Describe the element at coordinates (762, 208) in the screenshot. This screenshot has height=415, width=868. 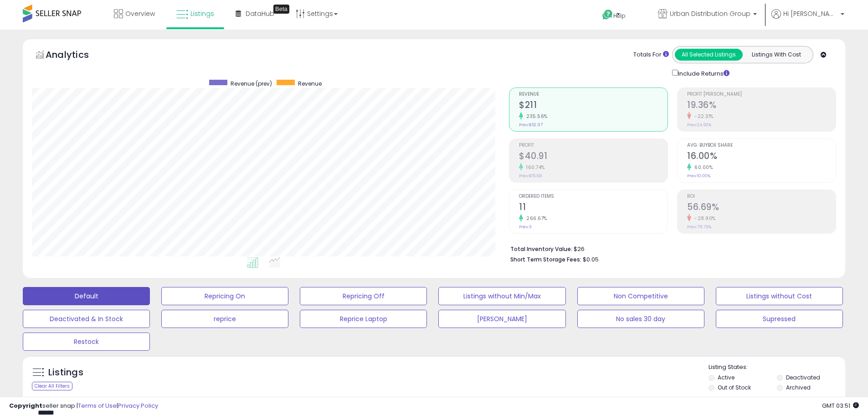
I see `h2: 56.69%` at that location.